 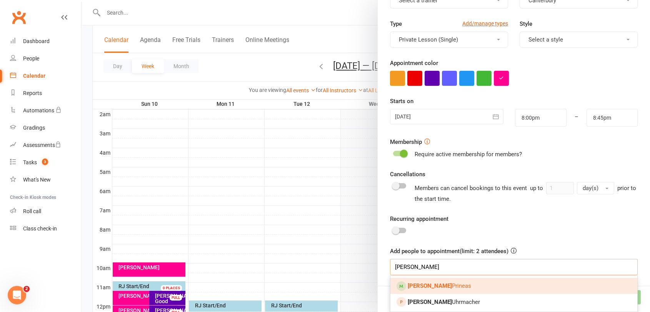 I want to click on a: Reports, so click(x=45, y=93).